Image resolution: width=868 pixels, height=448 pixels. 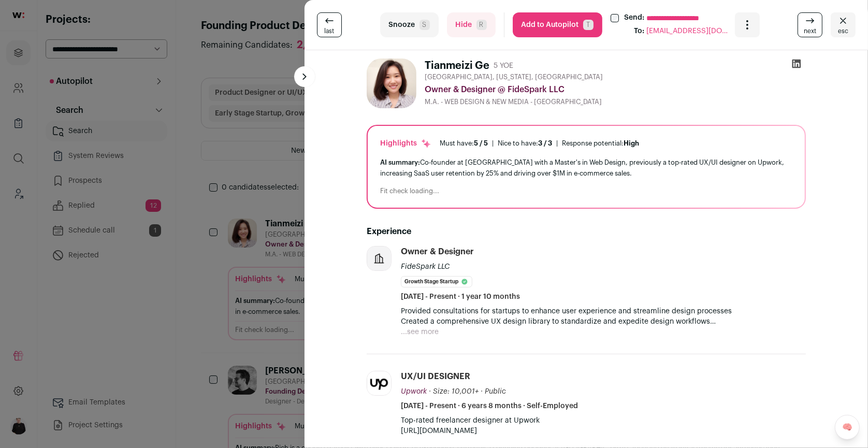 What do you see at coordinates (463, 143) in the screenshot?
I see `div: Must have:` at bounding box center [463, 143].